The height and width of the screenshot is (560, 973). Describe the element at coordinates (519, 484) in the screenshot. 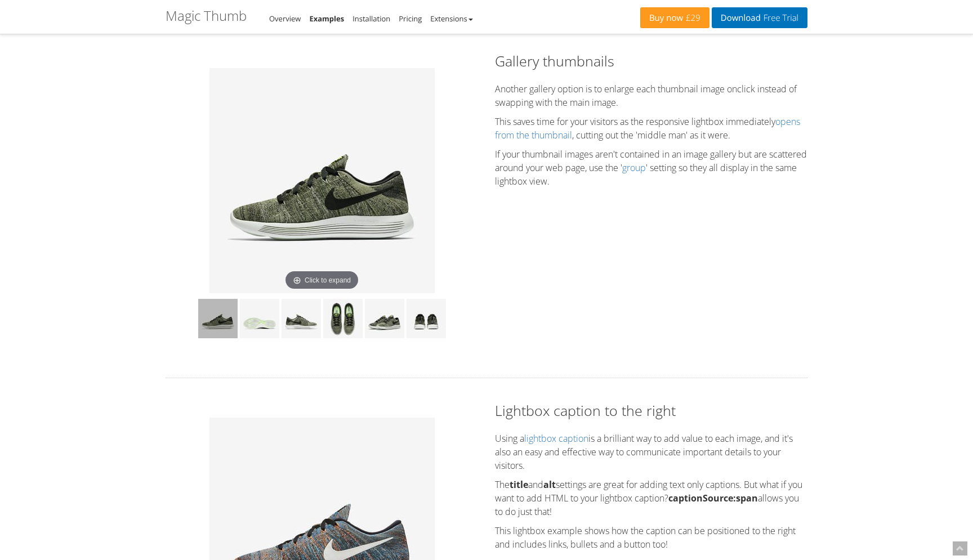

I see `strong: title` at that location.